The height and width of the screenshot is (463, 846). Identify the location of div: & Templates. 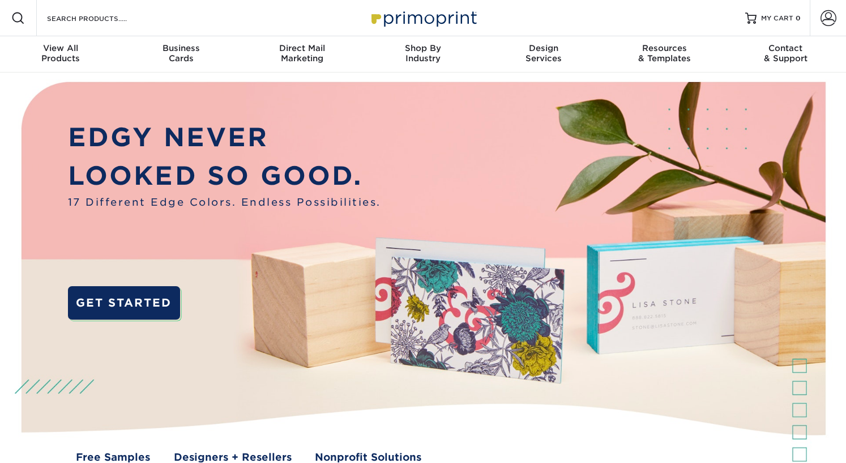
(664, 53).